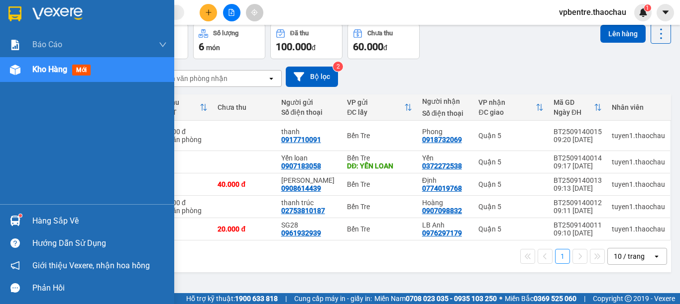 The image size is (680, 304). I want to click on div: 0908614439, so click(301, 189).